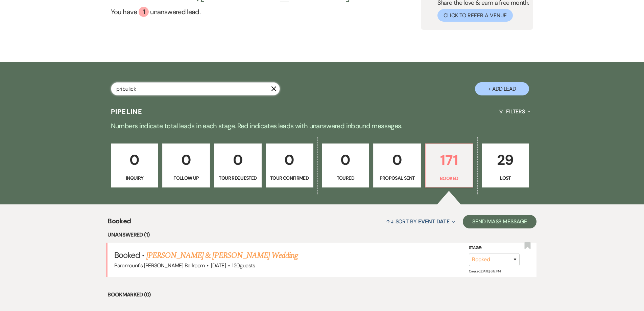  Describe the element at coordinates (289, 178) in the screenshot. I see `p: Tour Confirmed` at that location.